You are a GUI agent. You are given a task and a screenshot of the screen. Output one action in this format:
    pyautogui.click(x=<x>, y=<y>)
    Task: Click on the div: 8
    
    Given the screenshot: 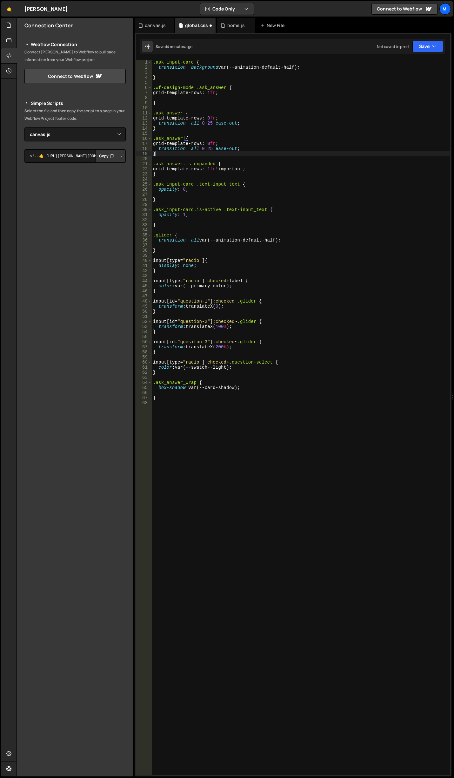 What is the action you would take?
    pyautogui.click(x=144, y=98)
    